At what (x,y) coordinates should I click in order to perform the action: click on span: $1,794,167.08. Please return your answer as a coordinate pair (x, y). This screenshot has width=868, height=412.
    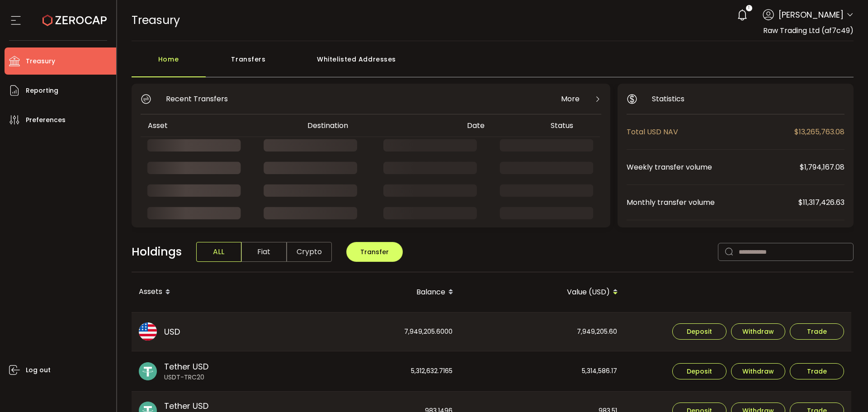
    Looking at the image, I should click on (822, 167).